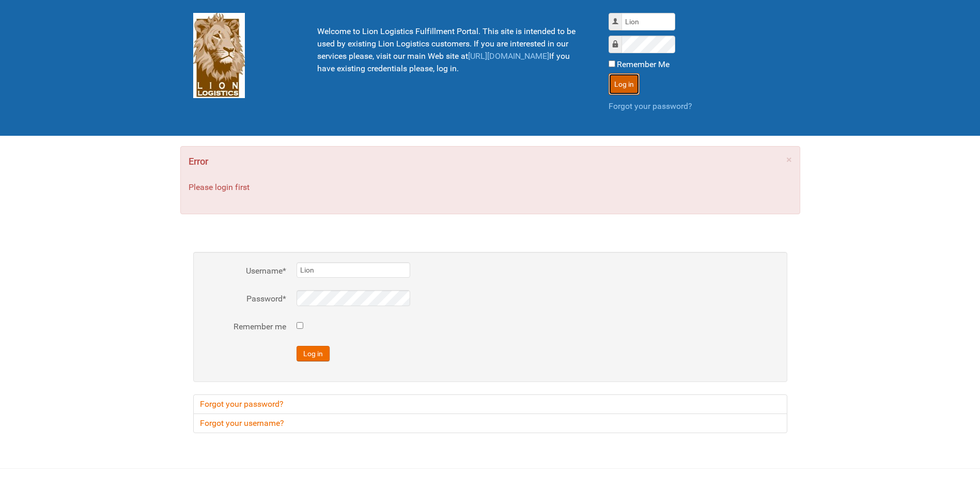 The height and width of the screenshot is (477, 980). I want to click on h4: Error, so click(490, 162).